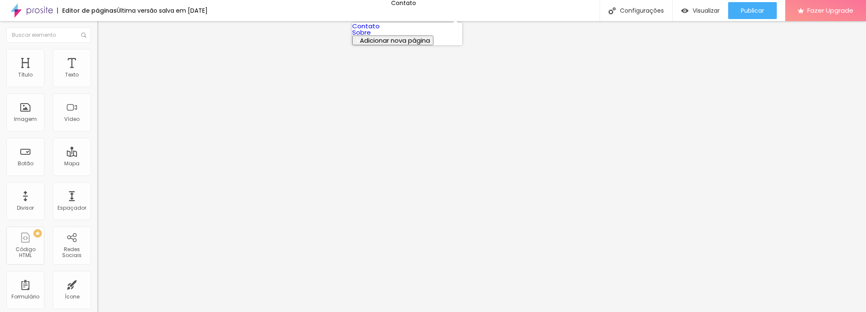  I want to click on div: Código HTML, so click(25, 252).